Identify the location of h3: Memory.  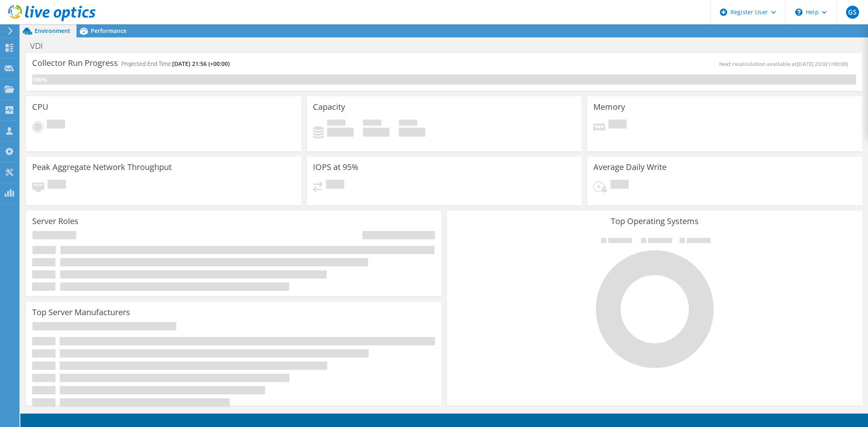
(608, 107).